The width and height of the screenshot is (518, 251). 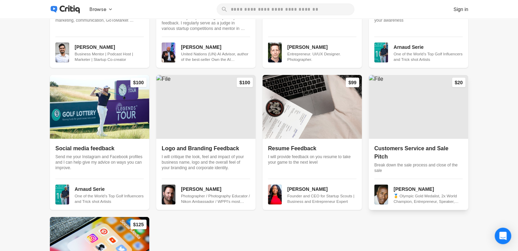 What do you see at coordinates (99, 162) in the screenshot?
I see `p: Send me your Instagram and Facebook profiles and I can help give my advice on ways you can improve.` at bounding box center [99, 162].